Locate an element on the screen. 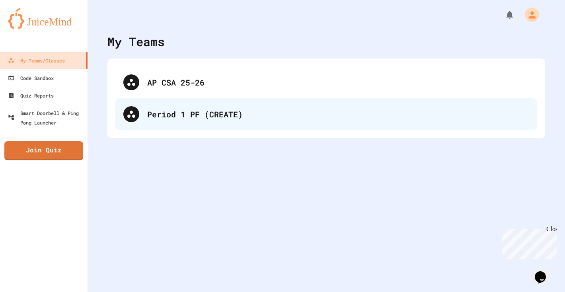 This screenshot has height=292, width=565. a: Join Quiz is located at coordinates (44, 151).